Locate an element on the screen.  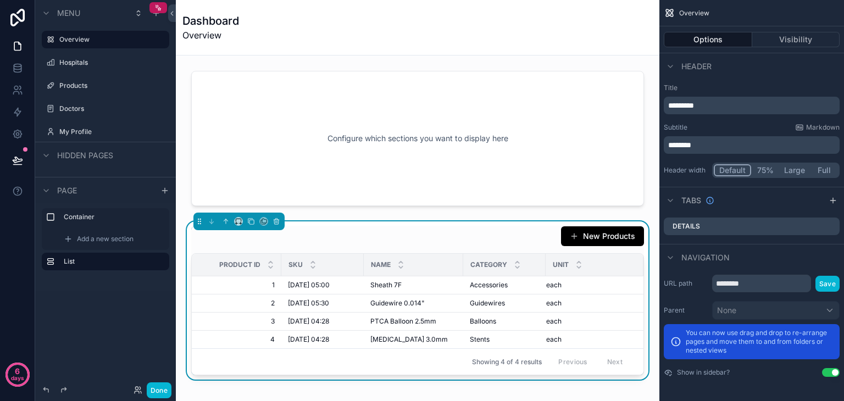
label: Details is located at coordinates (687, 226).